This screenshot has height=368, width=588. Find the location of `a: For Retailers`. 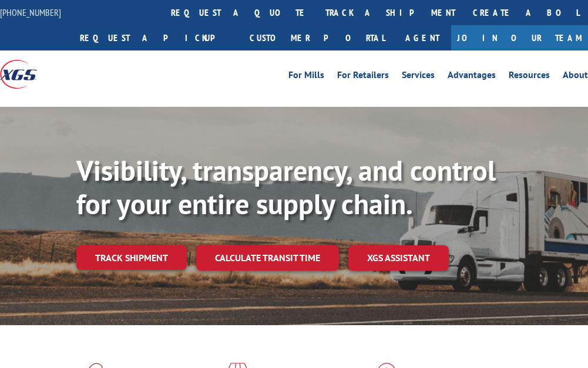

a: For Retailers is located at coordinates (363, 77).